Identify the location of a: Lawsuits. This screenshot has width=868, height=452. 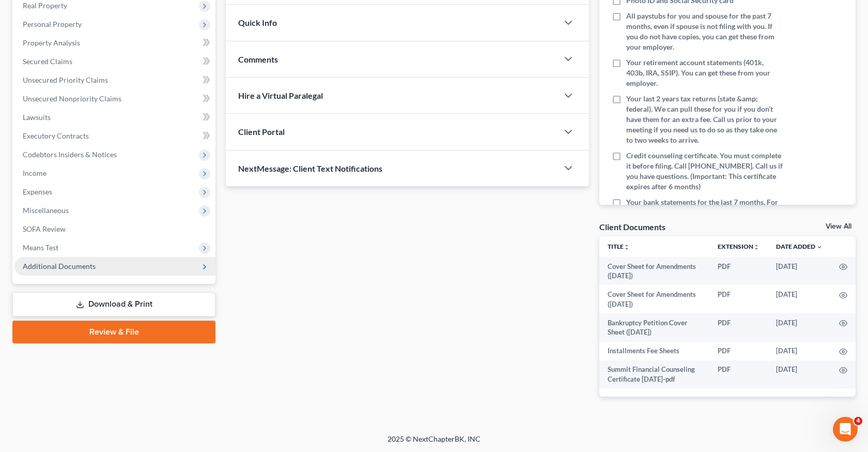
(115, 117).